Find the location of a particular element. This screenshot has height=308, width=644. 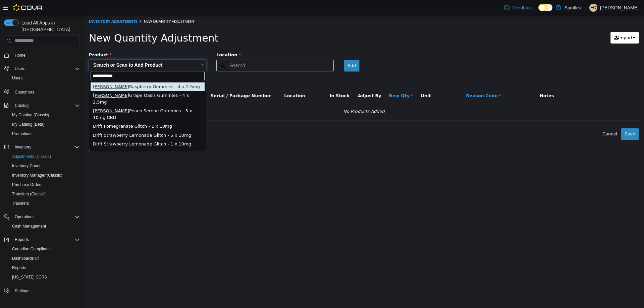

div: Grape Oasis Gummies - 4 x 2.5mg is located at coordinates (63, 84).